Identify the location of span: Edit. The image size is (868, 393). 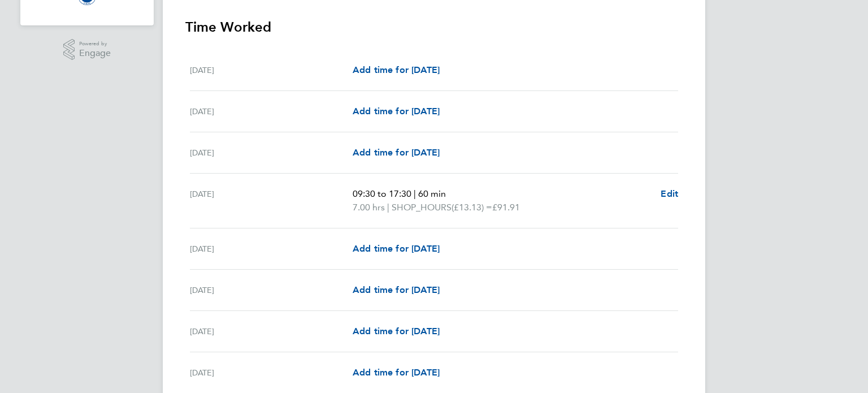
(669, 193).